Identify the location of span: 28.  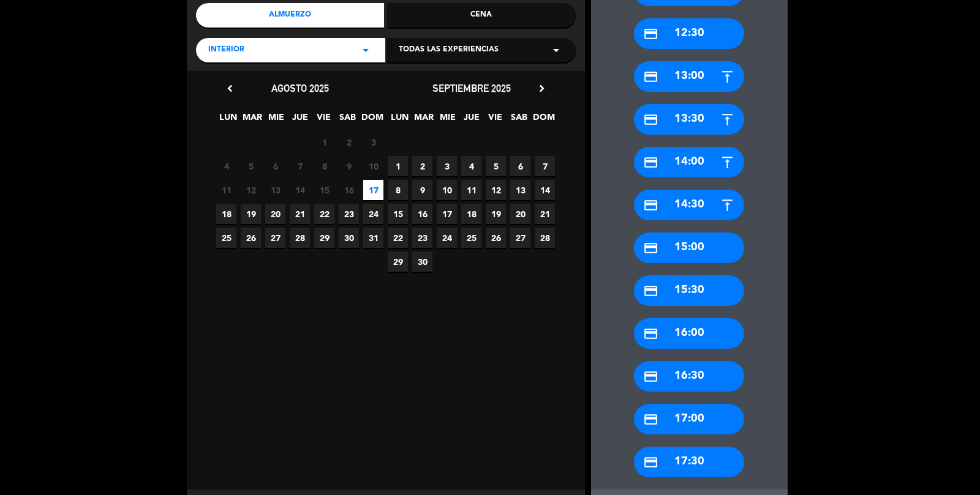
(545, 238).